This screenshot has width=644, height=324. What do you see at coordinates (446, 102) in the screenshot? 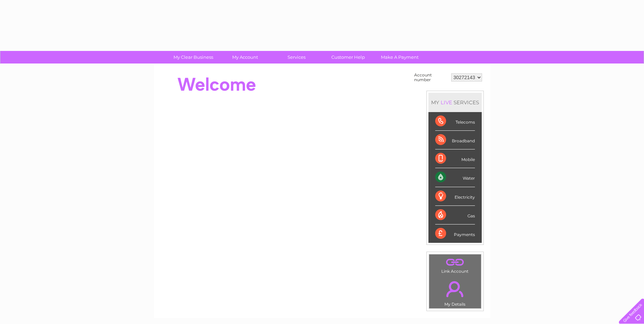
I see `div: LIVE` at bounding box center [446, 102].